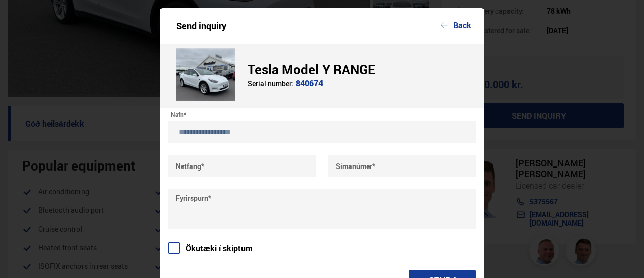  Describe the element at coordinates (311, 69) in the screenshot. I see `div: Tesla Model Y RANGE` at that location.